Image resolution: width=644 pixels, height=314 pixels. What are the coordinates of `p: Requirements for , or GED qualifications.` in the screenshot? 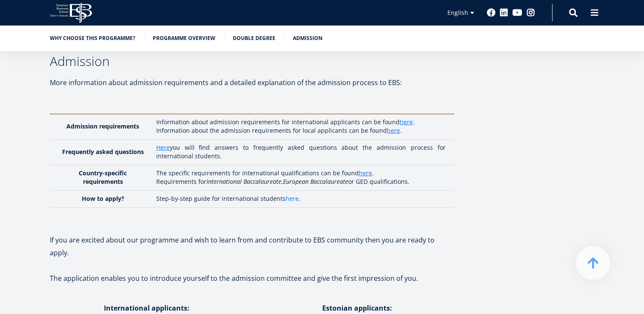 It's located at (301, 182).